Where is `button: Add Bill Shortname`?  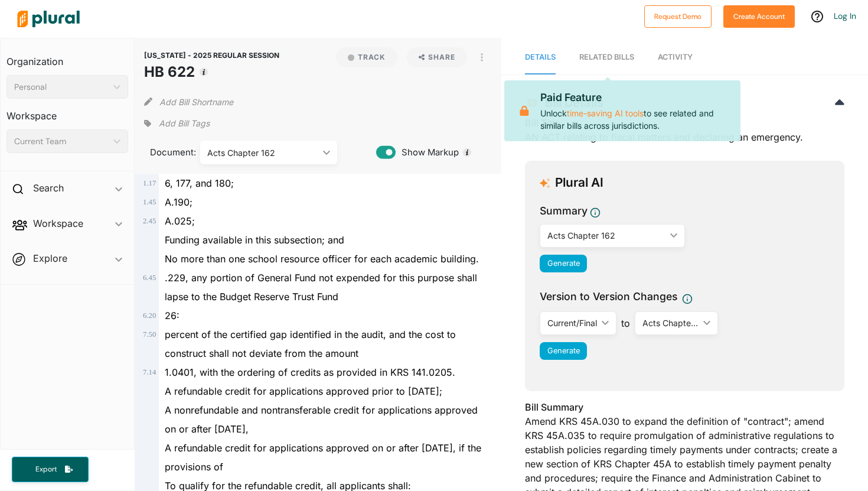
button: Add Bill Shortname is located at coordinates (196, 101).